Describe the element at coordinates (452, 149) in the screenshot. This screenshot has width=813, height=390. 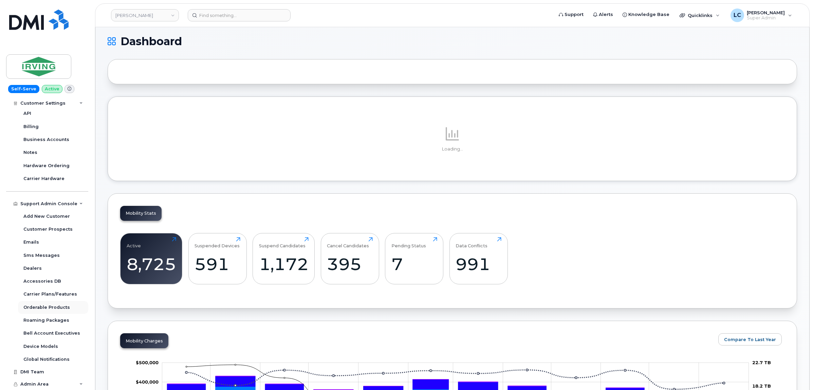
I see `p: Loading...` at that location.